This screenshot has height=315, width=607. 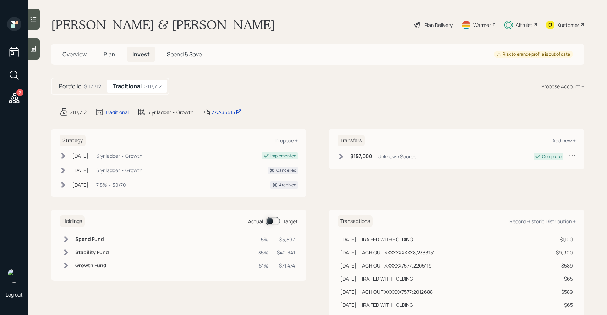 I want to click on h6: Stability Fund, so click(x=92, y=253).